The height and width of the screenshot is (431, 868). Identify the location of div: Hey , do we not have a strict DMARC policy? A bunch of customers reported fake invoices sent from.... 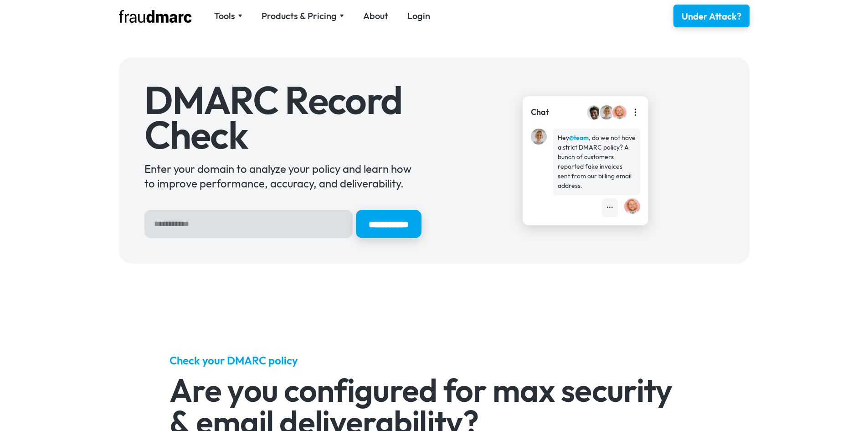
(597, 162).